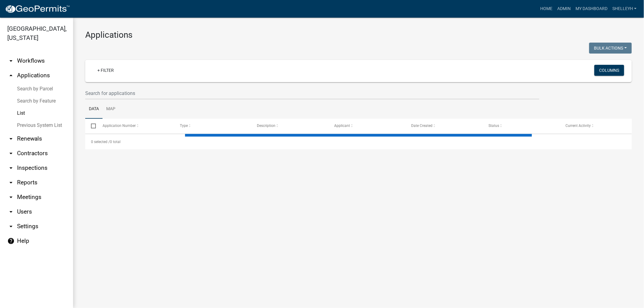 This screenshot has width=644, height=308. Describe the element at coordinates (266, 126) in the screenshot. I see `span: Description` at that location.